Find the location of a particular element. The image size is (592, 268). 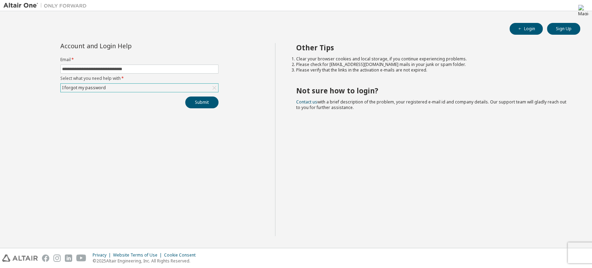

div: Privacy is located at coordinates (103, 255).